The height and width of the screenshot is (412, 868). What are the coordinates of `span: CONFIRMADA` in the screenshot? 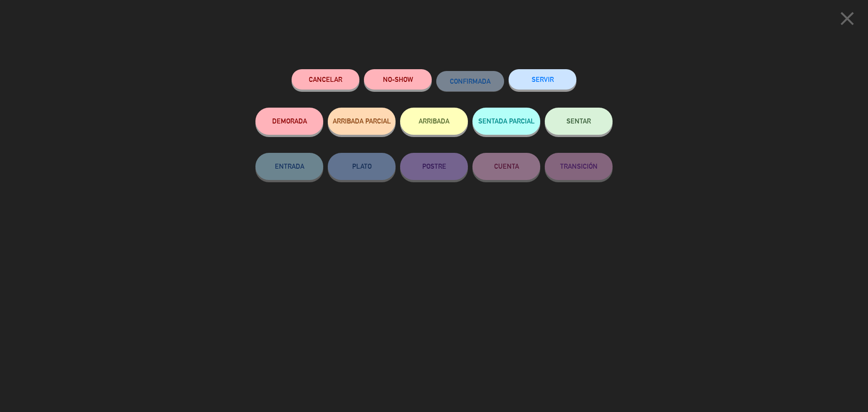 It's located at (471, 81).